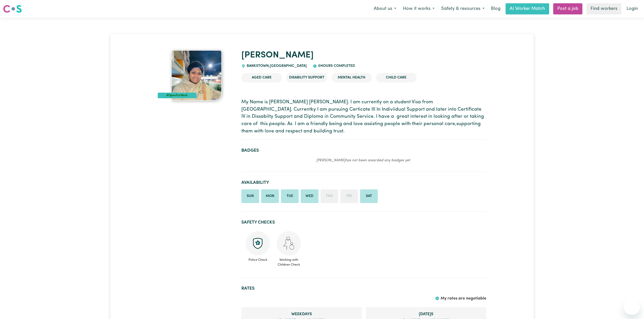 This screenshot has width=644, height=319. What do you see at coordinates (289, 244) in the screenshot?
I see `img: Working with children check` at bounding box center [289, 244].